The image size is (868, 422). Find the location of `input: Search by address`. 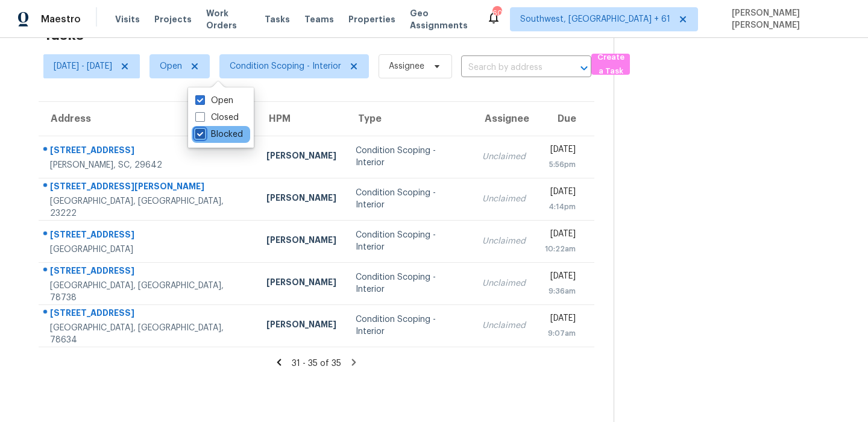

input: Search by address is located at coordinates (509, 67).